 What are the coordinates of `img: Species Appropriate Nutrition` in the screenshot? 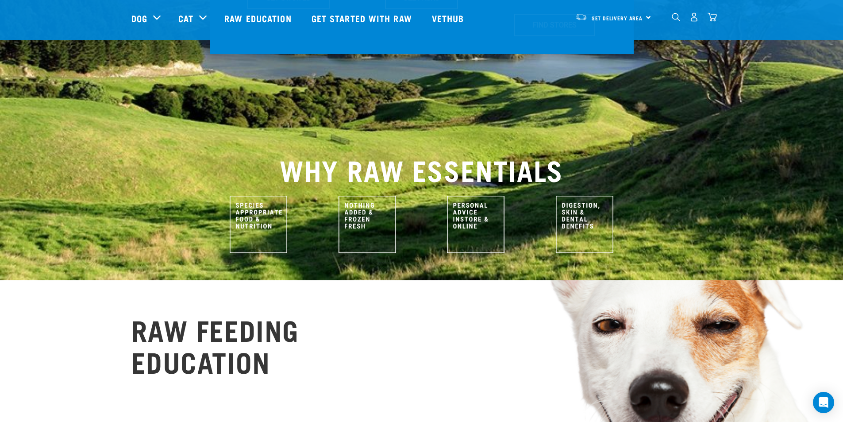 It's located at (258, 224).